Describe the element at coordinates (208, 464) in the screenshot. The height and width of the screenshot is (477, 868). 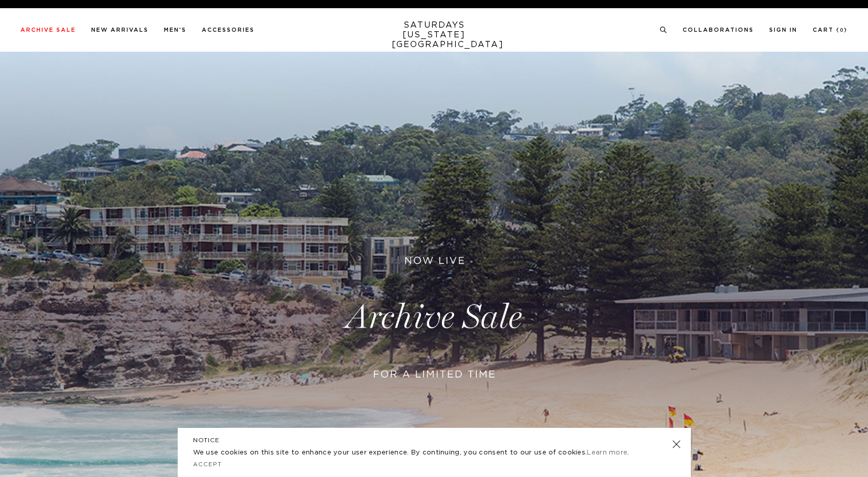
I see `a: Accept` at that location.